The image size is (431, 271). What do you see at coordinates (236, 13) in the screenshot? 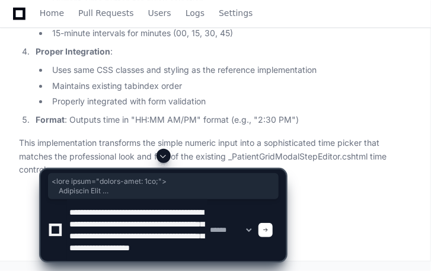
I see `span: Settings` at bounding box center [236, 13].